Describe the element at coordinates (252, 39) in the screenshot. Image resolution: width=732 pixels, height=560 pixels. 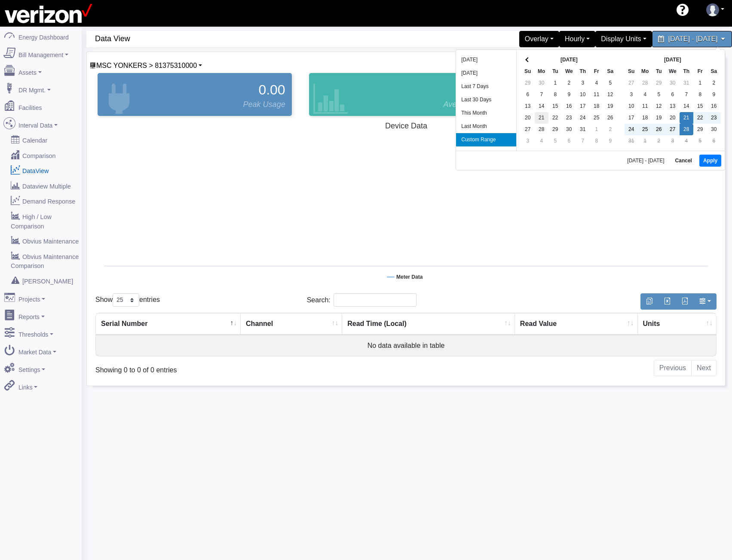
I see `span: Data View` at that location.